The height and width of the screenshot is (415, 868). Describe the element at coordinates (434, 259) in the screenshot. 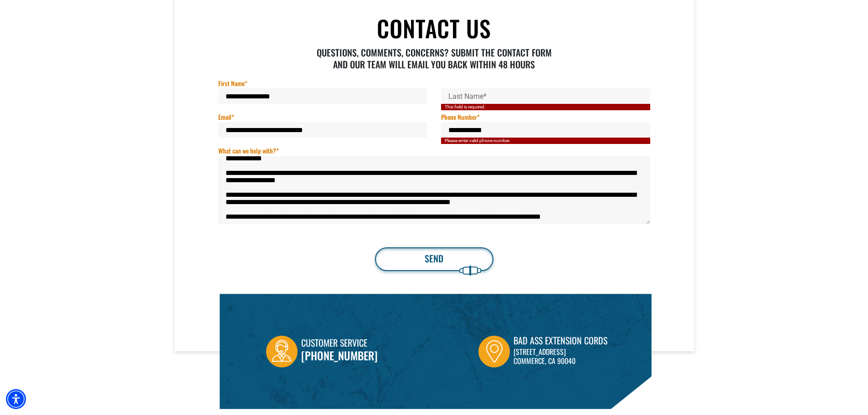

I see `button: Send` at that location.